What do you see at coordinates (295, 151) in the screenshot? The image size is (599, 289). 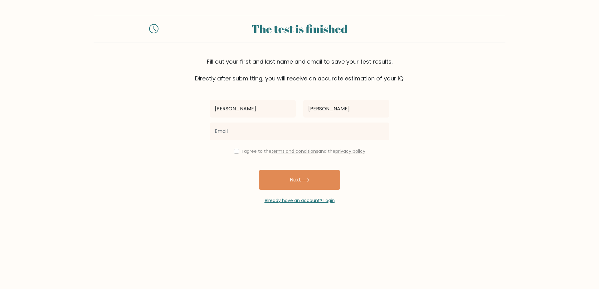 I see `a: terms and conditions` at bounding box center [295, 151].